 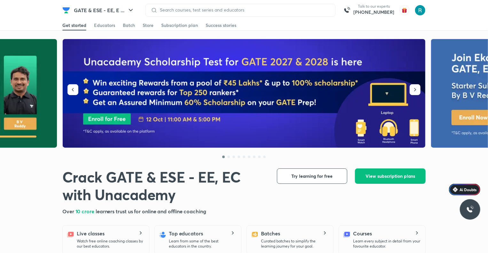 I want to click on a: Subscription plan, so click(x=179, y=25).